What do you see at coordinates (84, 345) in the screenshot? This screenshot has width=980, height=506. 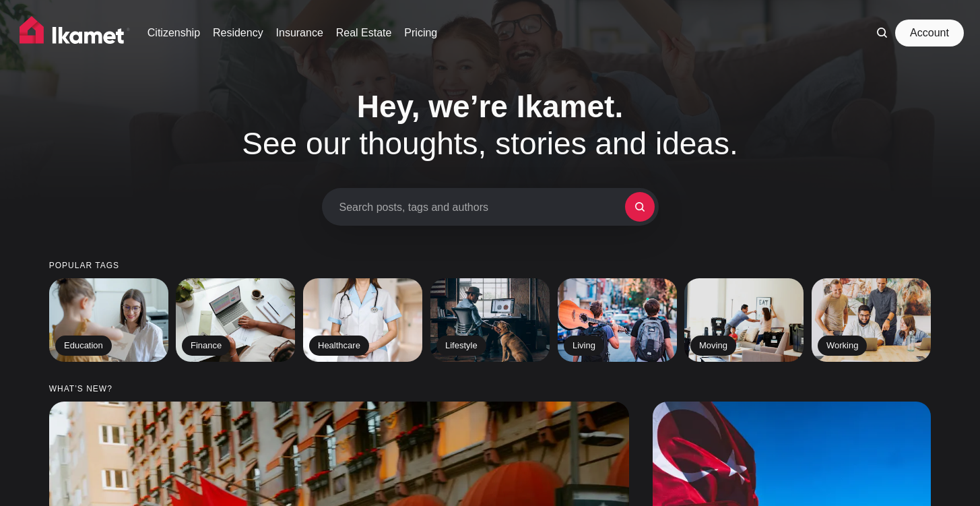 I see `h2: Education` at bounding box center [84, 345].